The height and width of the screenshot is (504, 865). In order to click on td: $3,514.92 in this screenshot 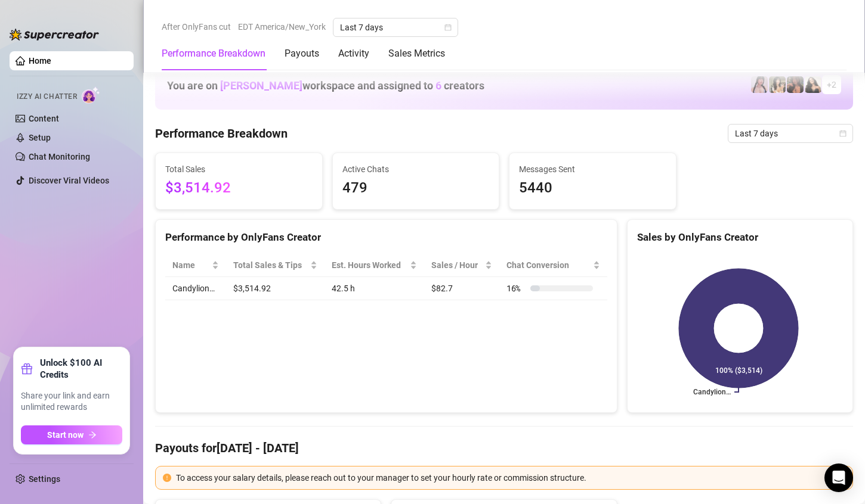, I will do `click(275, 288)`.